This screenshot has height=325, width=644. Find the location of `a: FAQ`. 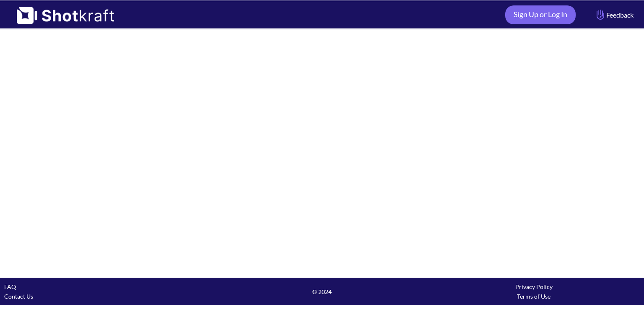

a: FAQ is located at coordinates (10, 287).